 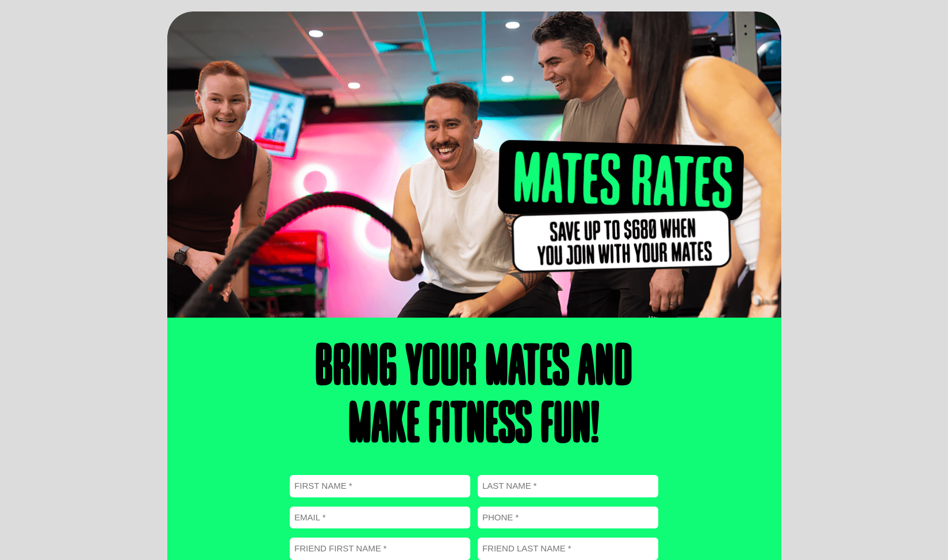 I want to click on h2: Bring Your Mates and Make Fitness Fun!, so click(x=474, y=398).